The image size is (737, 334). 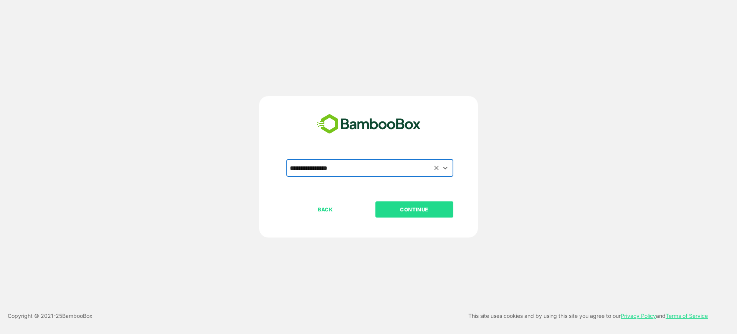 What do you see at coordinates (369, 124) in the screenshot?
I see `img: bamboobox` at bounding box center [369, 124].